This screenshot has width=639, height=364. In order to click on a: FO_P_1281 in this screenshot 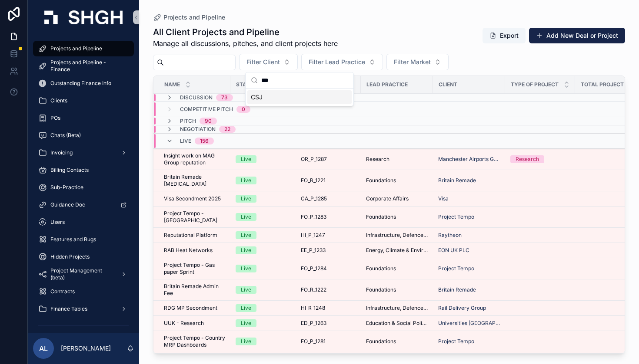, I will do `click(328, 342)`.